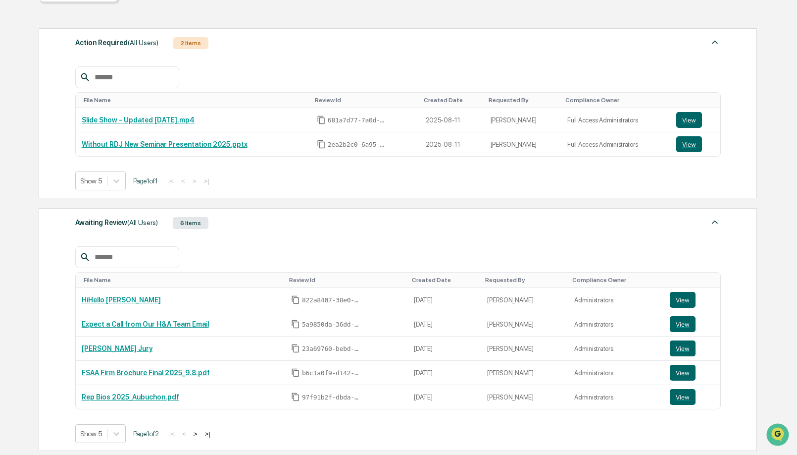 This screenshot has height=455, width=797. Describe the element at coordinates (145, 324) in the screenshot. I see `a: Expect a Call from Our H&A Team Email` at that location.